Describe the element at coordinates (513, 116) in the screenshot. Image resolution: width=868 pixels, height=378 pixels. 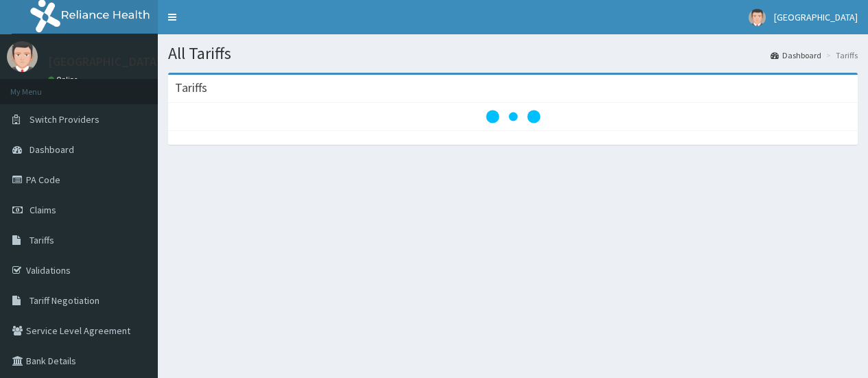
I see `svg: audio-loading` at that location.